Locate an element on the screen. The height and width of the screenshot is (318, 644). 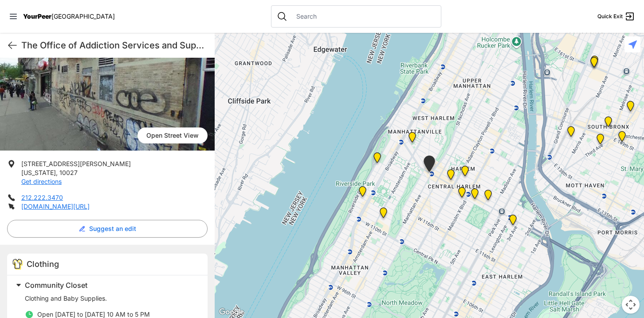
span: YourPeer is located at coordinates (37, 16).